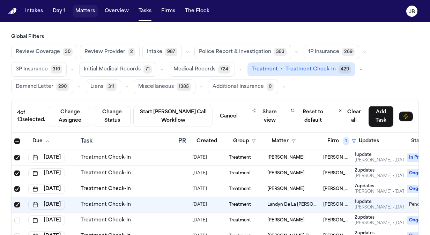 The image size is (430, 235). I want to click on span: 311, so click(111, 87).